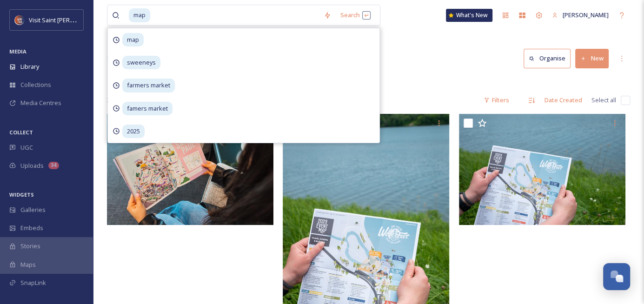 Image resolution: width=644 pixels, height=304 pixels. Describe the element at coordinates (36, 85) in the screenshot. I see `span: Collections` at that location.